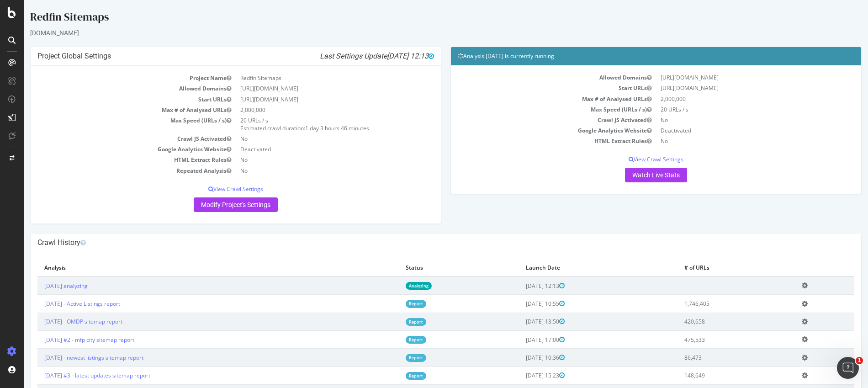 The height and width of the screenshot is (388, 868). Describe the element at coordinates (113, 171) in the screenshot. I see `td: Repeated Analysis` at that location.